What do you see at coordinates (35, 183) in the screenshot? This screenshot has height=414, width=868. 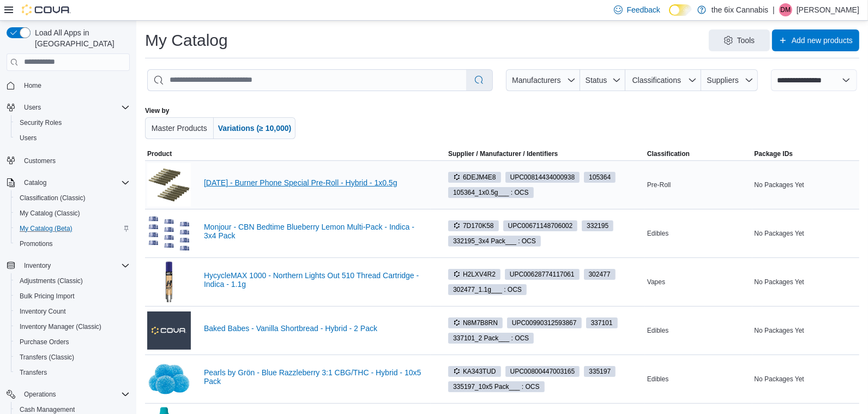 I see `button: Catalog` at bounding box center [35, 183].